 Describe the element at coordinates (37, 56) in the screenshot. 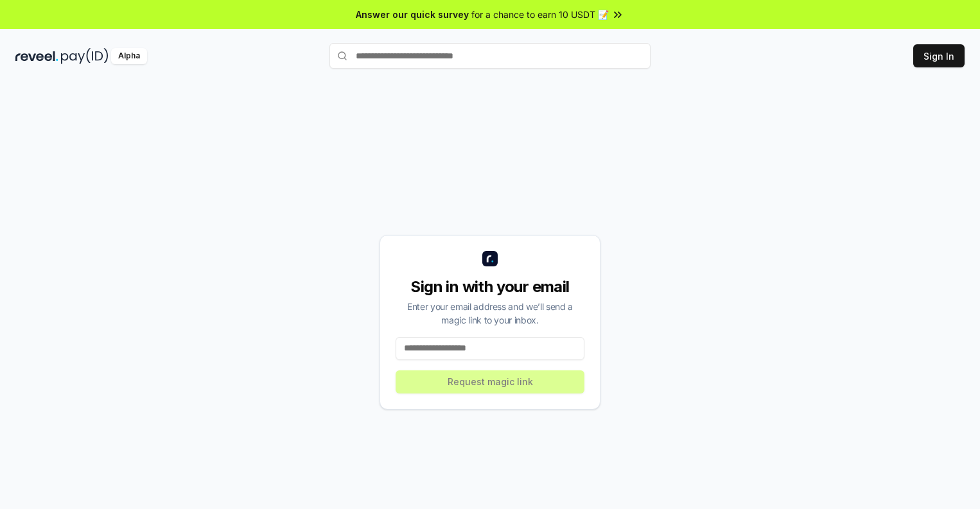

I see `img: reveel_dark` at that location.